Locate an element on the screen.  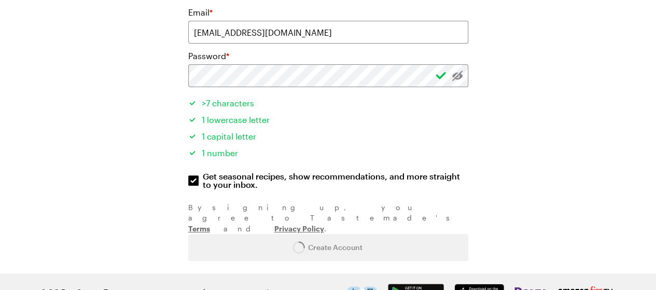
label: Password is located at coordinates (208, 56).